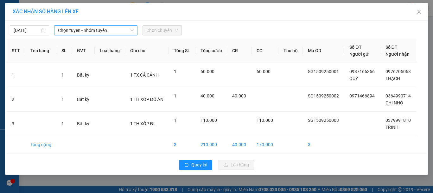 This screenshot has height=193, width=433. I want to click on span: Người nhận, so click(398, 54).